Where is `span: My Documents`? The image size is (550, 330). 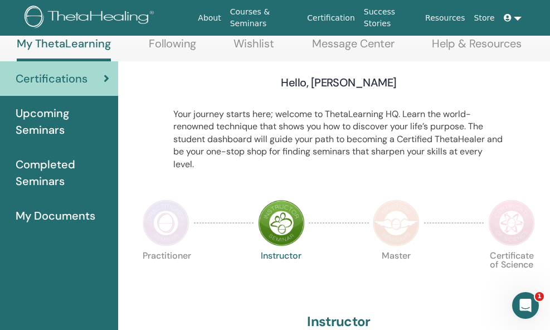 span: My Documents is located at coordinates (55, 216).